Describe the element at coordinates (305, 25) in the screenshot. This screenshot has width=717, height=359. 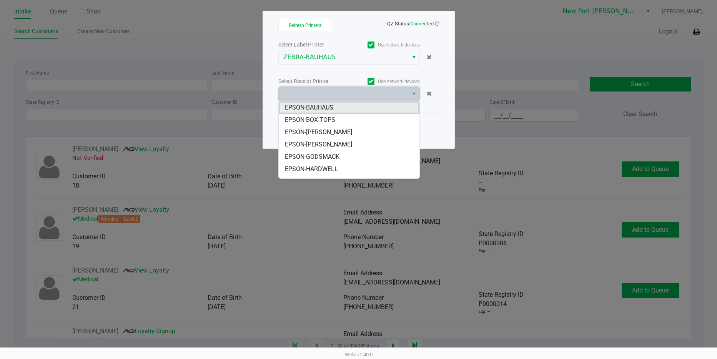
I see `span: Refresh Printers` at that location.